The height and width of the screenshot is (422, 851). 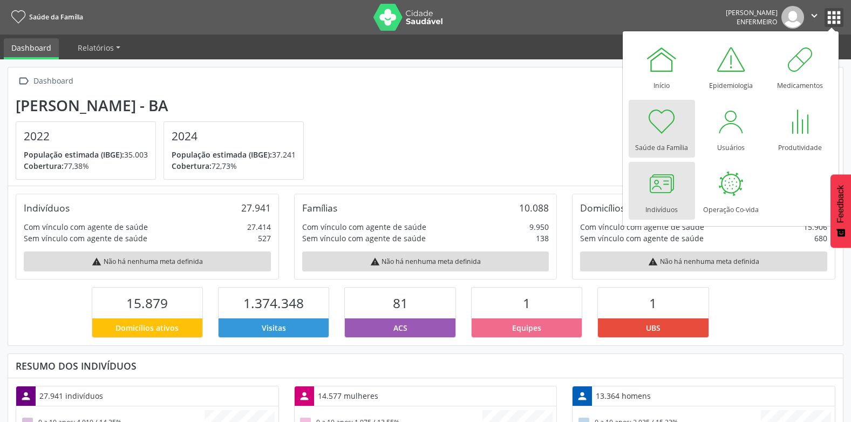 What do you see at coordinates (800, 128) in the screenshot?
I see `a: Produtividade` at bounding box center [800, 128].